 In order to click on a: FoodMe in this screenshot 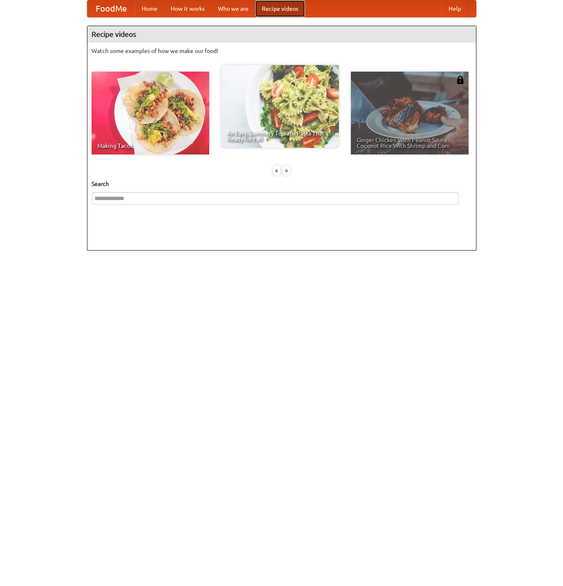, I will do `click(111, 9)`.